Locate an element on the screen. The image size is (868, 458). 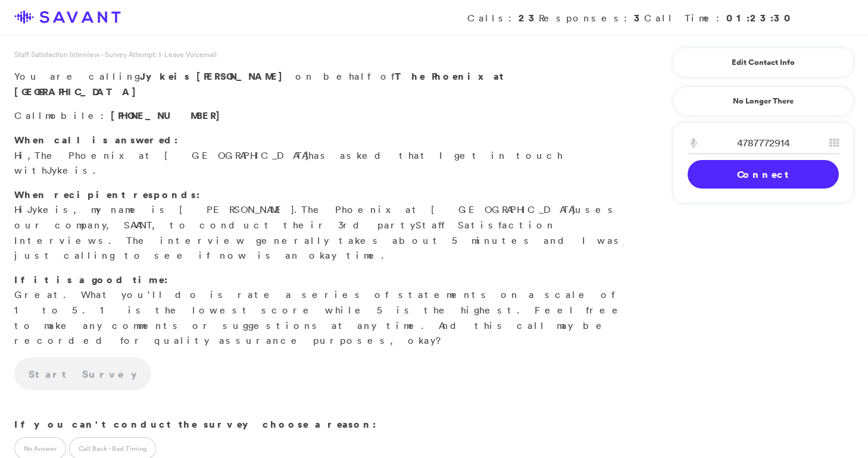
span: mobile is located at coordinates (72, 115).